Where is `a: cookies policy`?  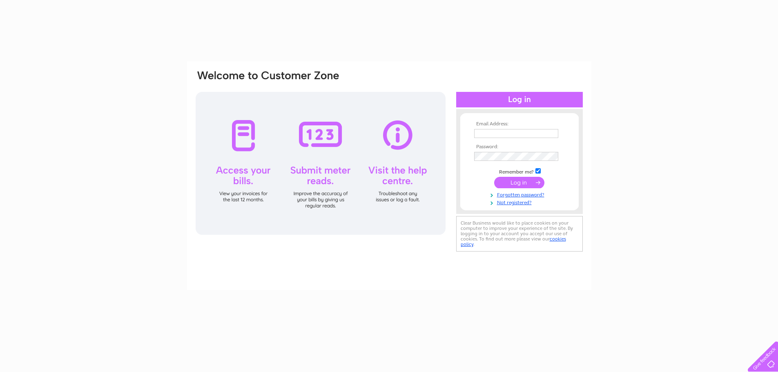
a: cookies policy is located at coordinates (514, 242).